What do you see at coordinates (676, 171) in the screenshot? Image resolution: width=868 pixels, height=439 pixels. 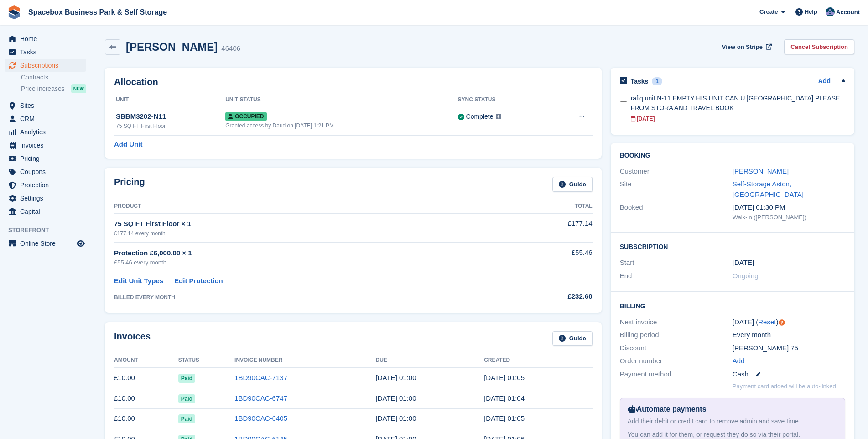 I see `div: Customer` at bounding box center [676, 171].